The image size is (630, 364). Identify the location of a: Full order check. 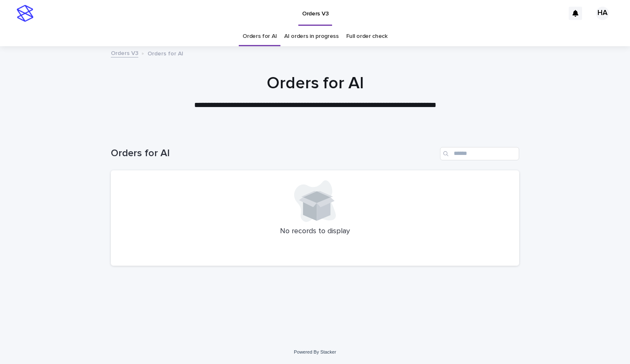
(367, 36).